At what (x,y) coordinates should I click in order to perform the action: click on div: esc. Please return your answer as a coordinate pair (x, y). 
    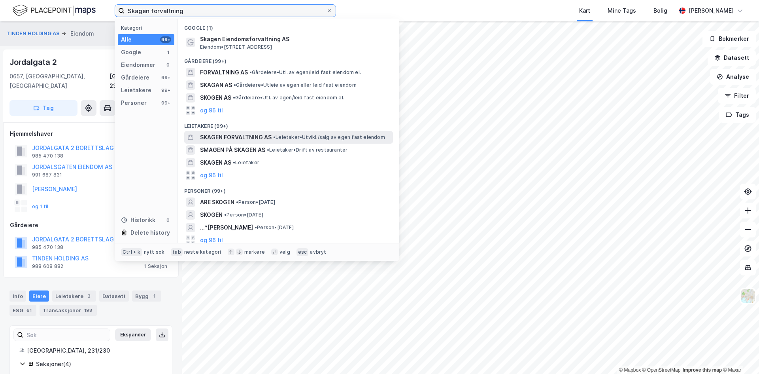
    Looking at the image, I should click on (302, 252).